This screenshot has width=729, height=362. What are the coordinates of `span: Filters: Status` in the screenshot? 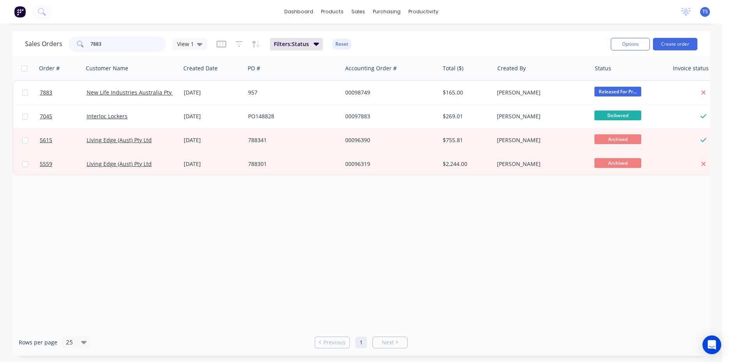 It's located at (292, 44).